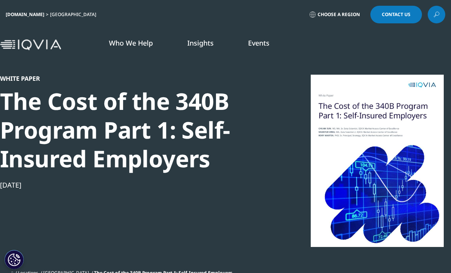 The height and width of the screenshot is (273, 451). What do you see at coordinates (259, 43) in the screenshot?
I see `a: Events` at bounding box center [259, 43].